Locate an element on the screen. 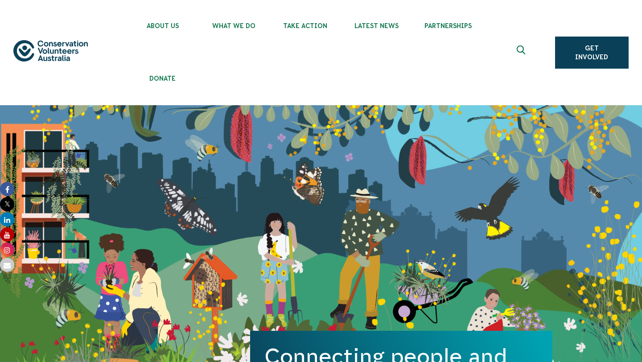 The width and height of the screenshot is (642, 362). a: Get Involved is located at coordinates (591, 53).